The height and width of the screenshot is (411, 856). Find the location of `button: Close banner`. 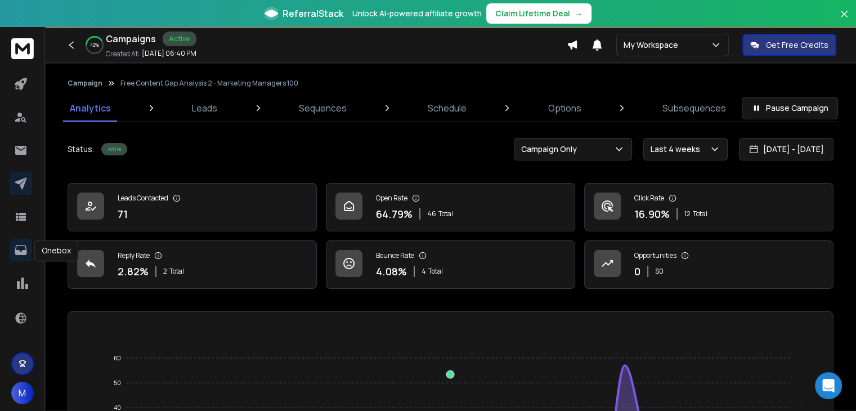

button: Close banner is located at coordinates (845, 20).